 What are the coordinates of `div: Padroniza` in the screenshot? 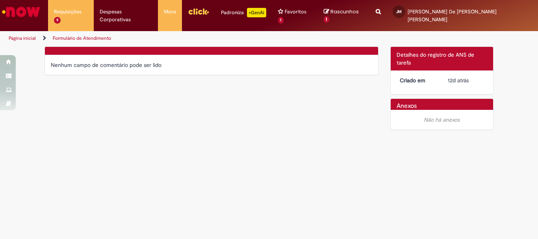 It's located at (243, 13).